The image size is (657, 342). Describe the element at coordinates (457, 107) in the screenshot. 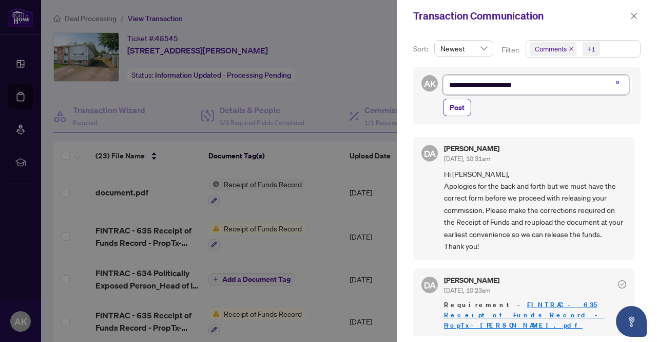

I see `span: Post` at that location.